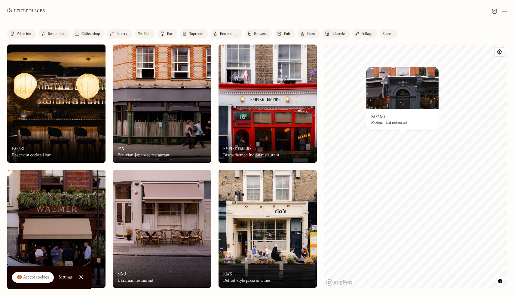 Image resolution: width=514 pixels, height=295 pixels. Describe the element at coordinates (31, 155) in the screenshot. I see `div: Basement cocktail bar` at that location.